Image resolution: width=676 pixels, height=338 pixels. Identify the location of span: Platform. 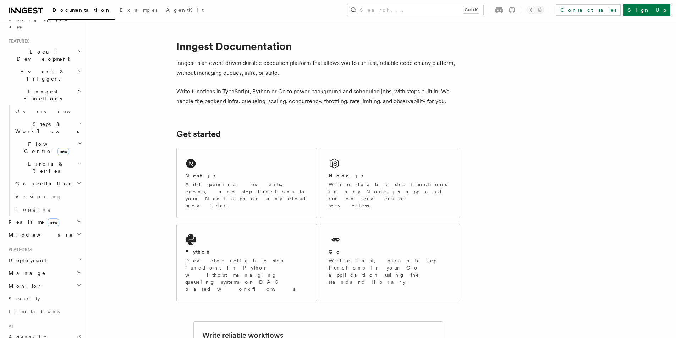
(19, 250).